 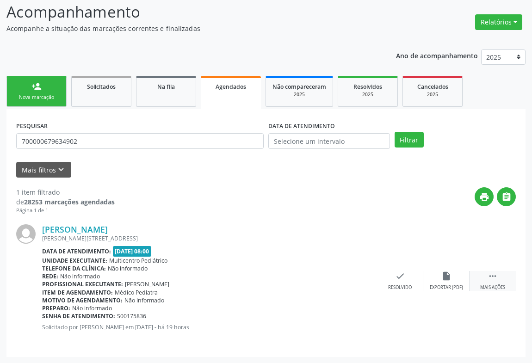 What do you see at coordinates (436, 55) in the screenshot?
I see `p: Ano de acompanhamento` at bounding box center [436, 55].